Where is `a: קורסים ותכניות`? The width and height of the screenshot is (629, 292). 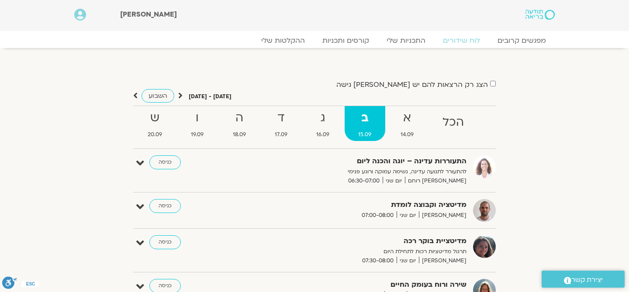 a: קורסים ותכניות is located at coordinates (345, 41).